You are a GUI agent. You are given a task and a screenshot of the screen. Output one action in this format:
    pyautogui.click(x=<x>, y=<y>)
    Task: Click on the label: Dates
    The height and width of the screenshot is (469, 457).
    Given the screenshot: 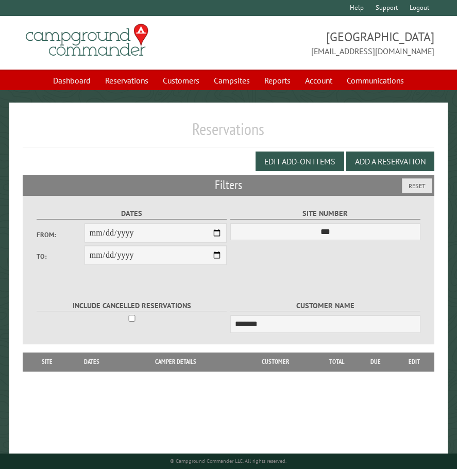 What is the action you would take?
    pyautogui.click(x=131, y=213)
    